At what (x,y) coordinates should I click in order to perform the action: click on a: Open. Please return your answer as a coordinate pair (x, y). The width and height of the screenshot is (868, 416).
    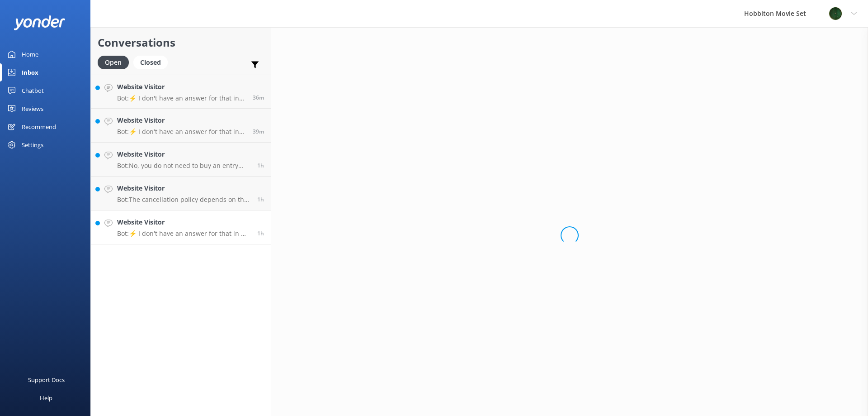
    Looking at the image, I should click on (115, 62).